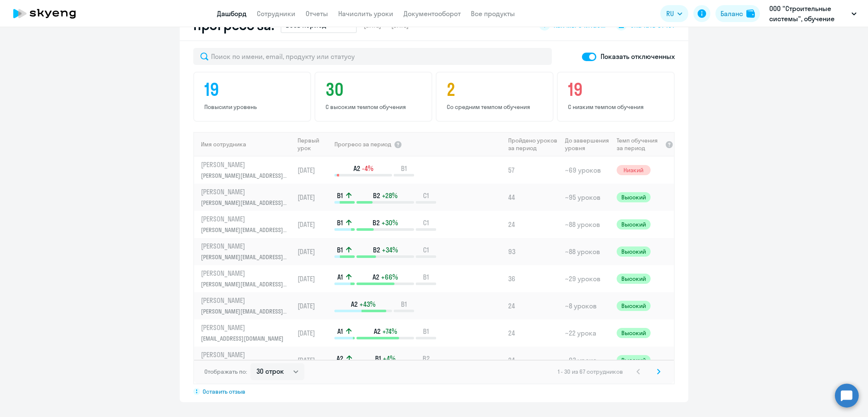 This screenshot has height=417, width=868. I want to click on button: Балансbalance, so click(738, 14).